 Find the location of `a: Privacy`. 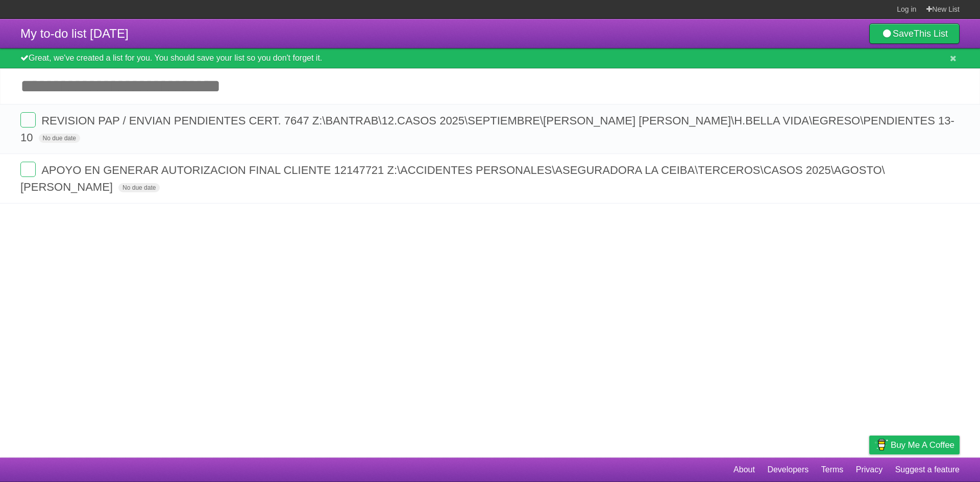

a: Privacy is located at coordinates (870, 470).